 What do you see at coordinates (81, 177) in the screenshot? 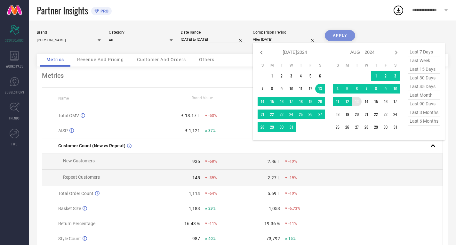
I see `span: Repeat Customers` at bounding box center [81, 177].